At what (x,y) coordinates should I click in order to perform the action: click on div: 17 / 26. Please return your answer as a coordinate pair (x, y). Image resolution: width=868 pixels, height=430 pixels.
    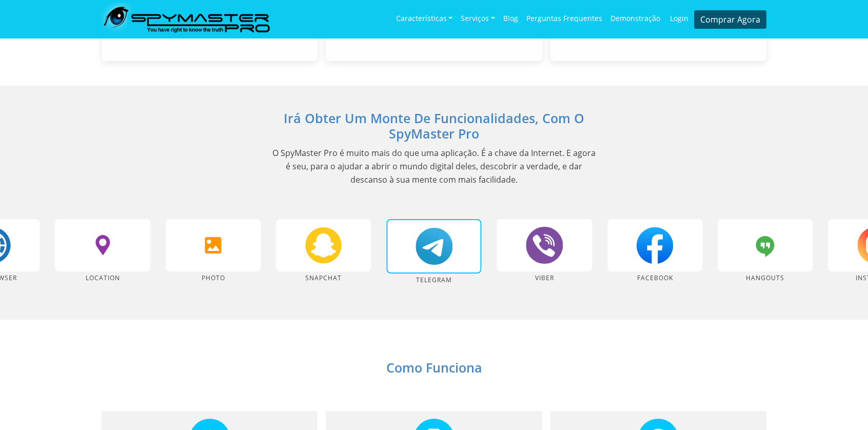
    Looking at the image, I should click on (433, 257).